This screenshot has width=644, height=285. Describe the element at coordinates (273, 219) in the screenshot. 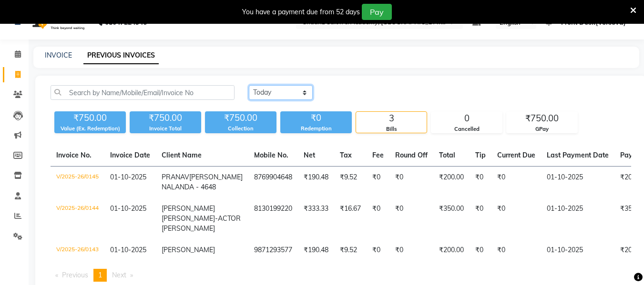

I see `td: 8130199220` at that location.